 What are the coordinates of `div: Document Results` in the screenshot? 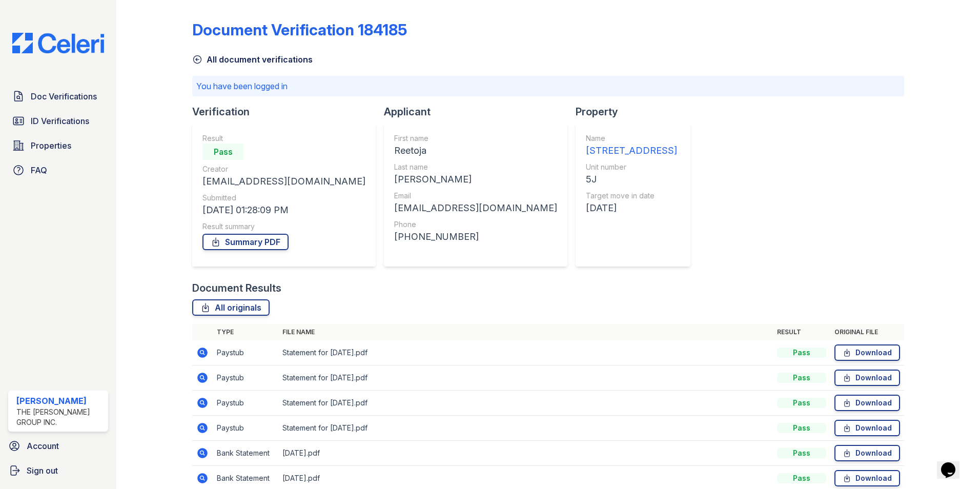 It's located at (237, 288).